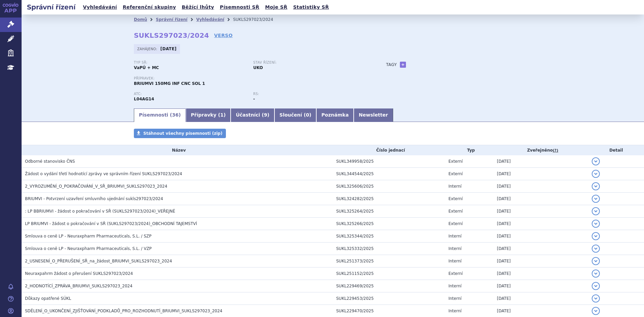  I want to click on span: Důkazy opatřené SÚKL, so click(48, 299).